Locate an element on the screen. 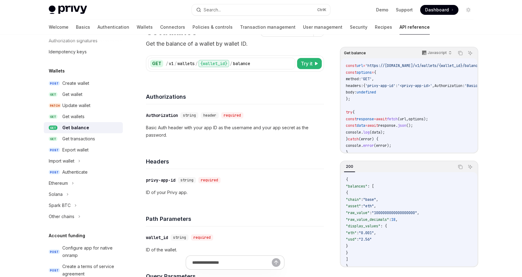 The width and height of the screenshot is (522, 277). div: wallets is located at coordinates (186, 64).